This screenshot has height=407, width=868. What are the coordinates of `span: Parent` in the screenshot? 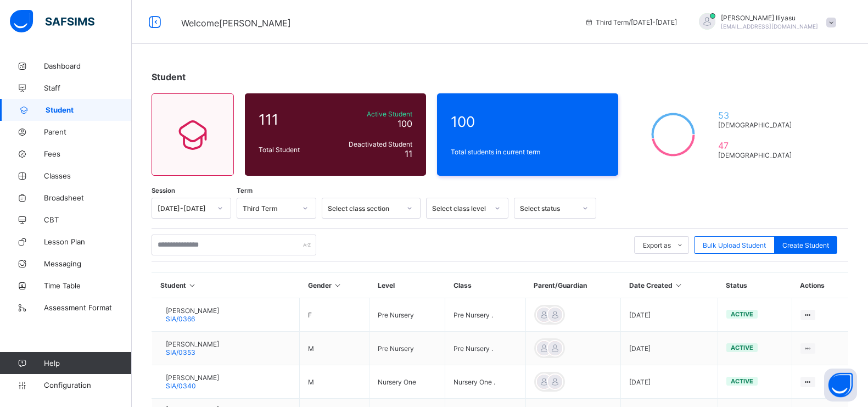 It's located at (88, 132).